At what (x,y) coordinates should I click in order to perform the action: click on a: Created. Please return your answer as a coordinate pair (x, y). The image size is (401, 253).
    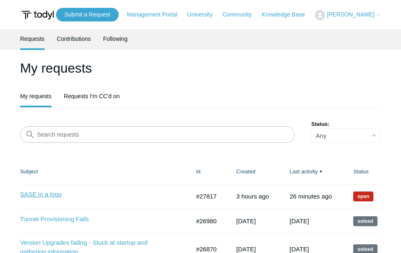
    Looking at the image, I should click on (246, 171).